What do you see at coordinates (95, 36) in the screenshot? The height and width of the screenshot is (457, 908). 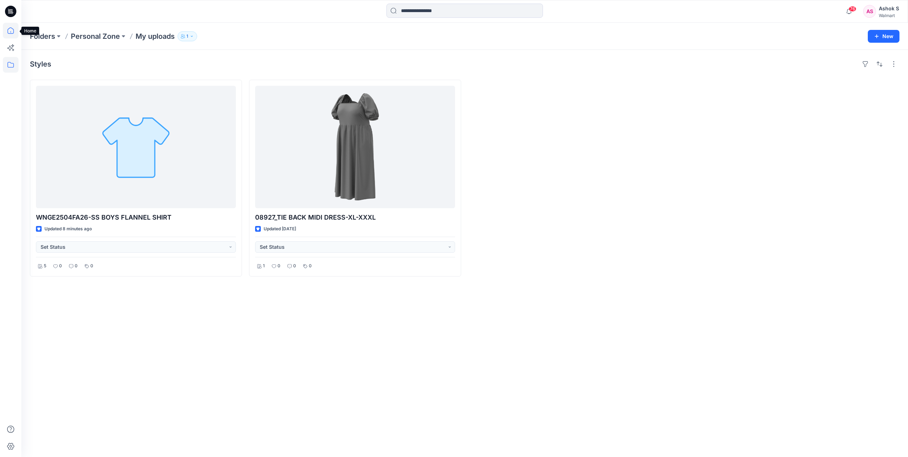 I see `a: Personal Zone` at bounding box center [95, 36].